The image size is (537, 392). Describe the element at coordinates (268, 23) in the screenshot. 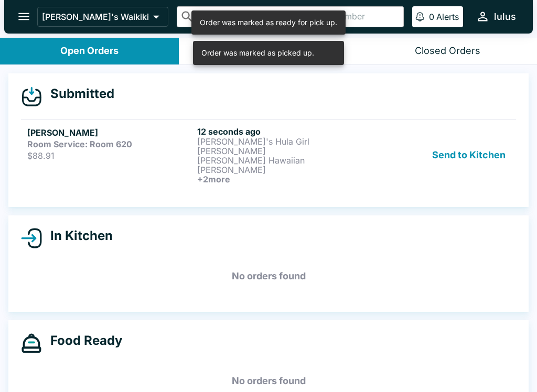

I see `div: Order was marked as ready for pick up.` at that location.